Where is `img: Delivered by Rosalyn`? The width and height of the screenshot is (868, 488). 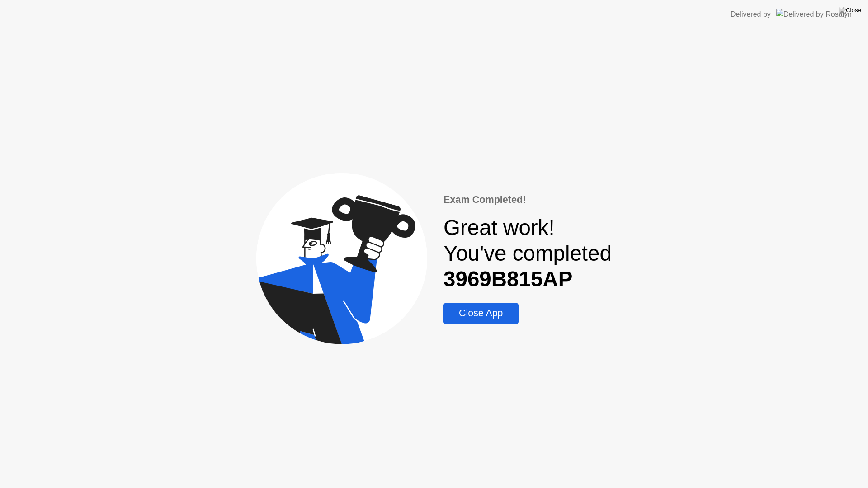 img: Delivered by Rosalyn is located at coordinates (813, 14).